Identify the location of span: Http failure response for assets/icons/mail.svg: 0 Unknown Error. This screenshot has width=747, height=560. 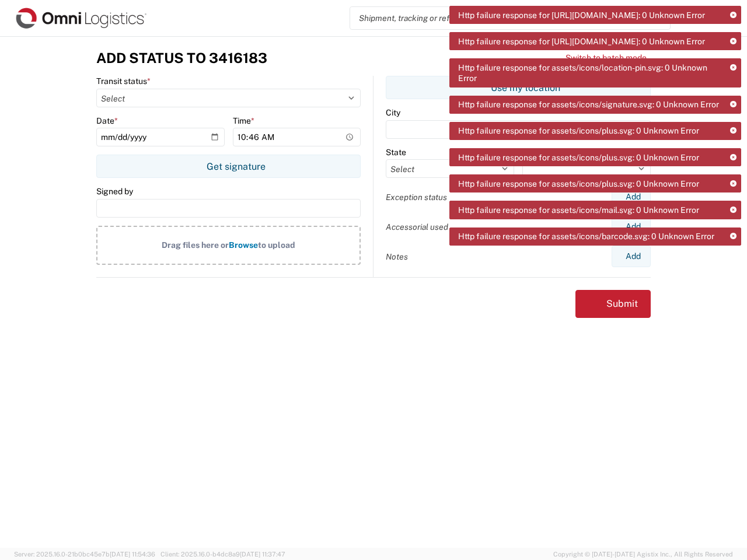
(579, 210).